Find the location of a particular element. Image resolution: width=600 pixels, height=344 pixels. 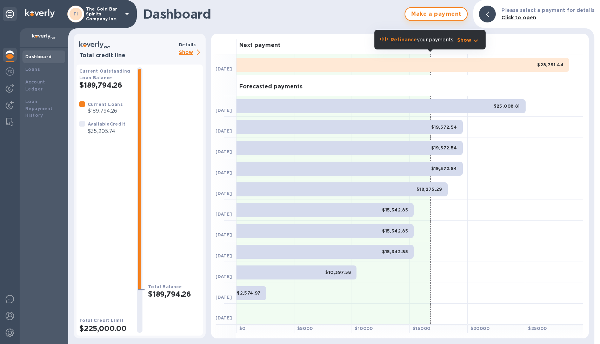

b: $10,397.58 is located at coordinates (338, 272).